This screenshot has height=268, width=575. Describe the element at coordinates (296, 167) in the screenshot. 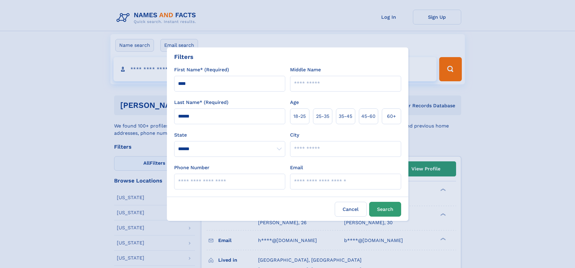

I see `label: Email` at that location.